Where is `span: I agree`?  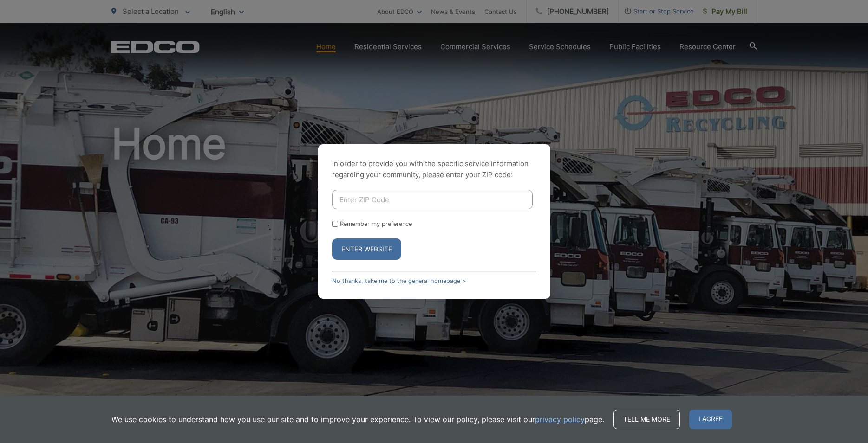 span: I agree is located at coordinates (710, 420).